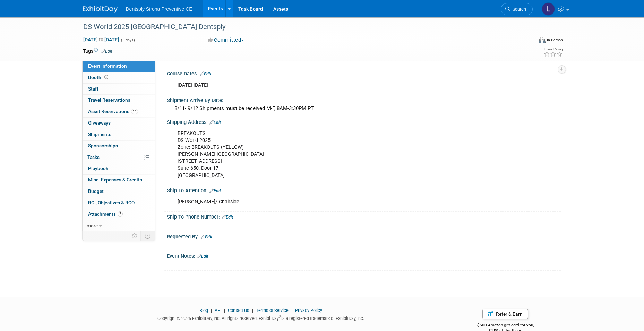  What do you see at coordinates (128, 40) in the screenshot?
I see `span: (5 days)` at bounding box center [128, 40].